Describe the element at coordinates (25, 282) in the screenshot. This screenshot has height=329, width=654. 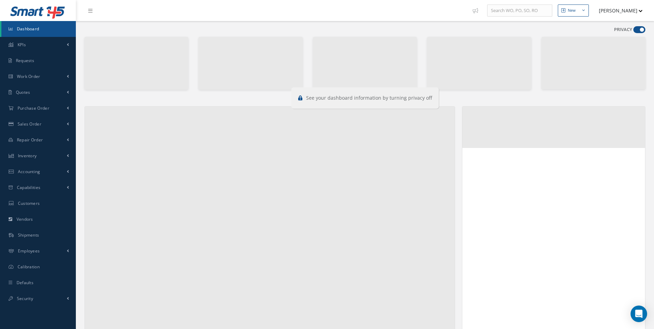
I see `span: Defaults` at that location.